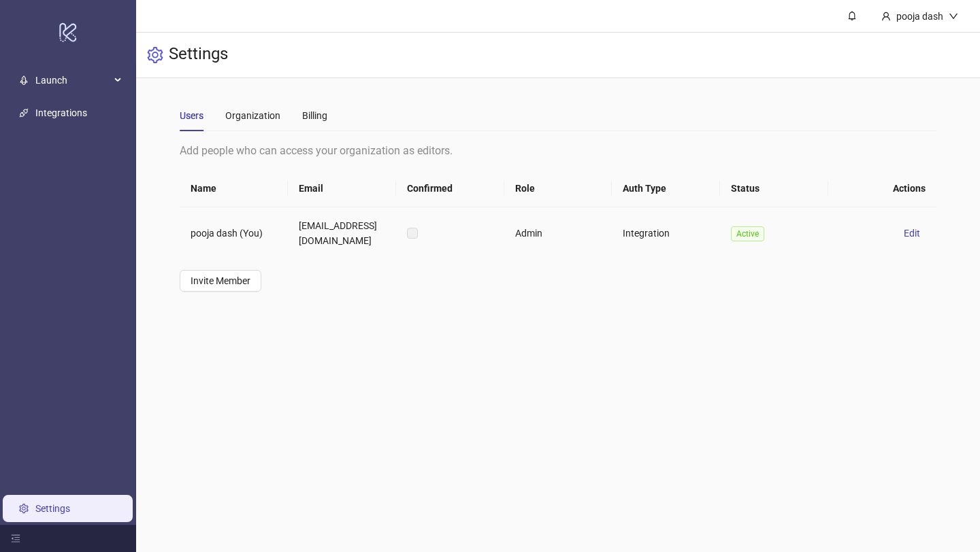 Image resolution: width=980 pixels, height=552 pixels. What do you see at coordinates (342, 188) in the screenshot?
I see `th: Email` at bounding box center [342, 188].